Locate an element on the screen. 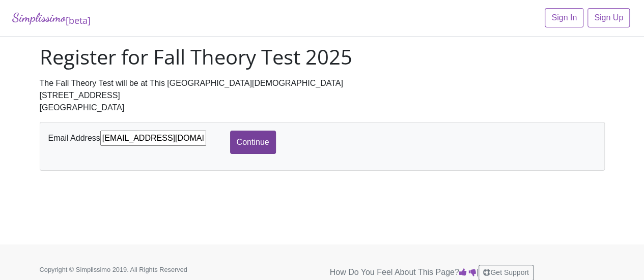 Image resolution: width=644 pixels, height=280 pixels. h1: Register for Fall Theory Test 2025 is located at coordinates (322, 57).